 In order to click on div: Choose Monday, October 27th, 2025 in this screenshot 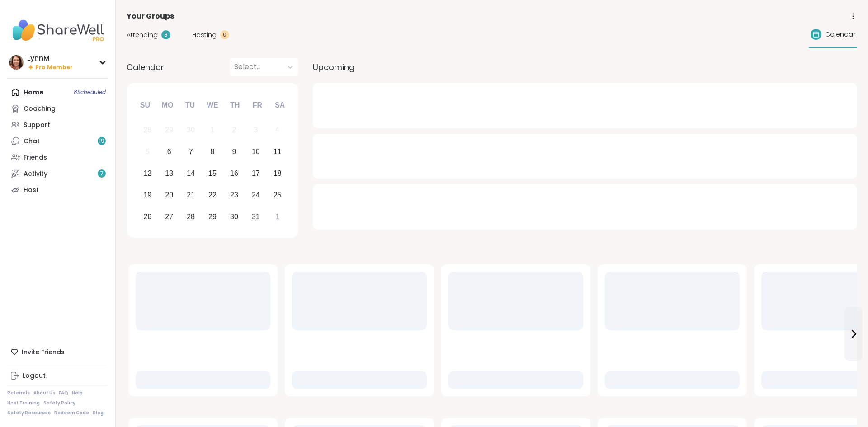, I will do `click(169, 216)`.